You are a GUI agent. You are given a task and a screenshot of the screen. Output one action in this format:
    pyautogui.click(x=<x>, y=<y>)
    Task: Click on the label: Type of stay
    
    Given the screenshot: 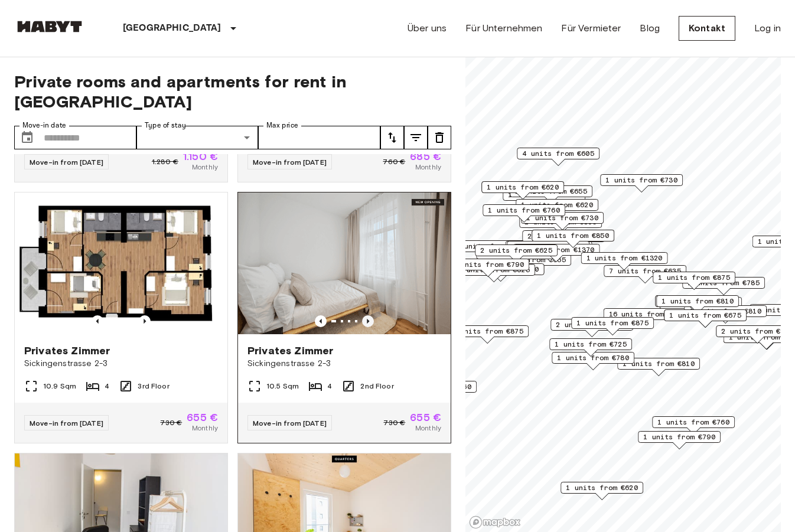 What is the action you would take?
    pyautogui.click(x=165, y=125)
    